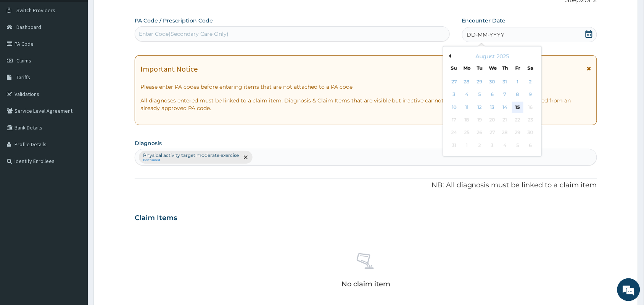  What do you see at coordinates (29, 27) in the screenshot?
I see `span: Dashboard` at bounding box center [29, 27].